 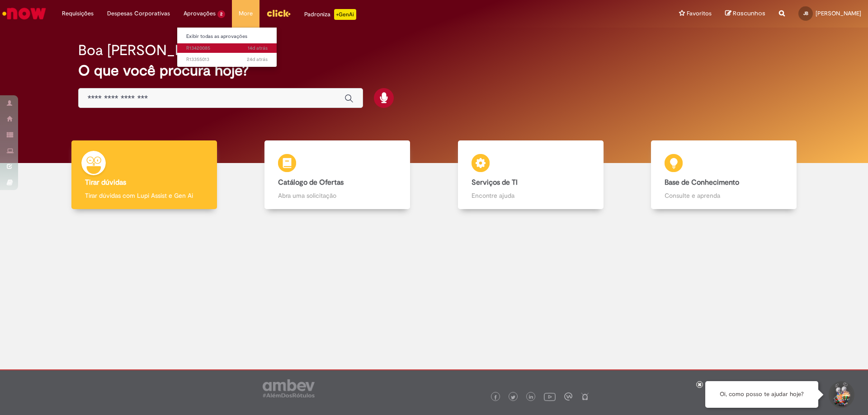 I want to click on b: Serviços de TI, so click(x=494, y=183).